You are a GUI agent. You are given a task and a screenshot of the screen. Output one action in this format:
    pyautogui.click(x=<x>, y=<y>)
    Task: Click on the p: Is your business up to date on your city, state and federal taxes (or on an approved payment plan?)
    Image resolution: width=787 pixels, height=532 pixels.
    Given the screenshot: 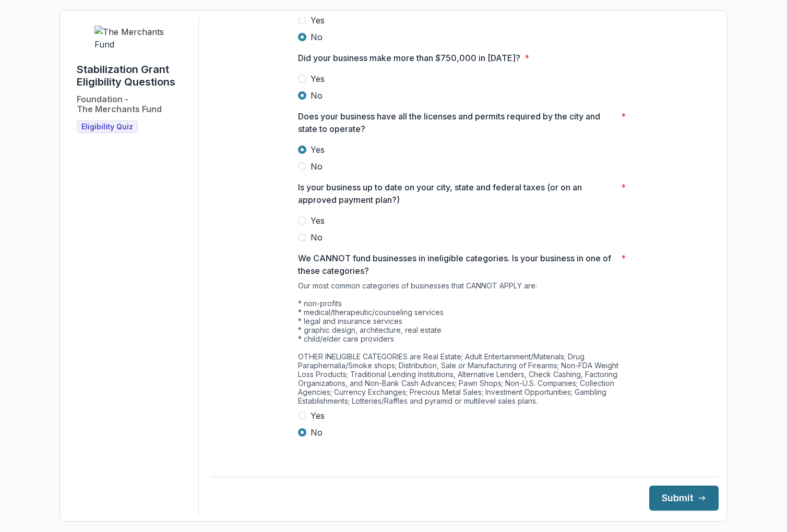 What is the action you would take?
    pyautogui.click(x=457, y=194)
    